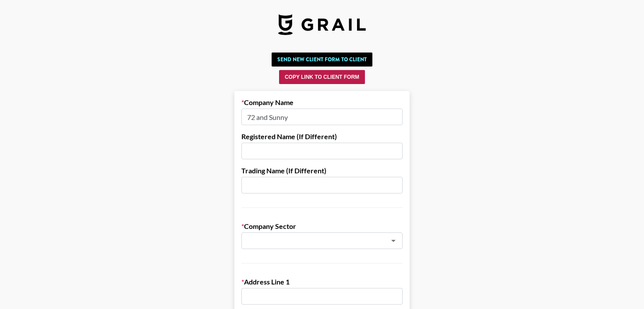 The image size is (644, 309). I want to click on button: Open, so click(393, 241).